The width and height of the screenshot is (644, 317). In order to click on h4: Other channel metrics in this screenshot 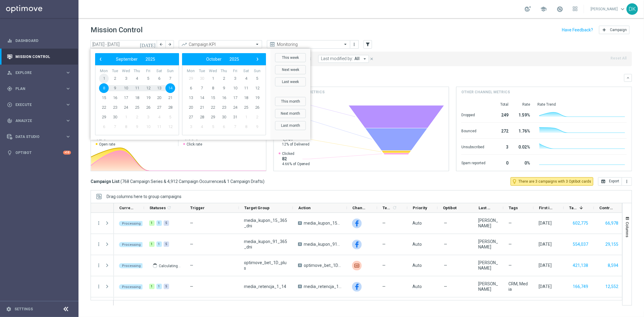, I will do `click(486, 92)`.